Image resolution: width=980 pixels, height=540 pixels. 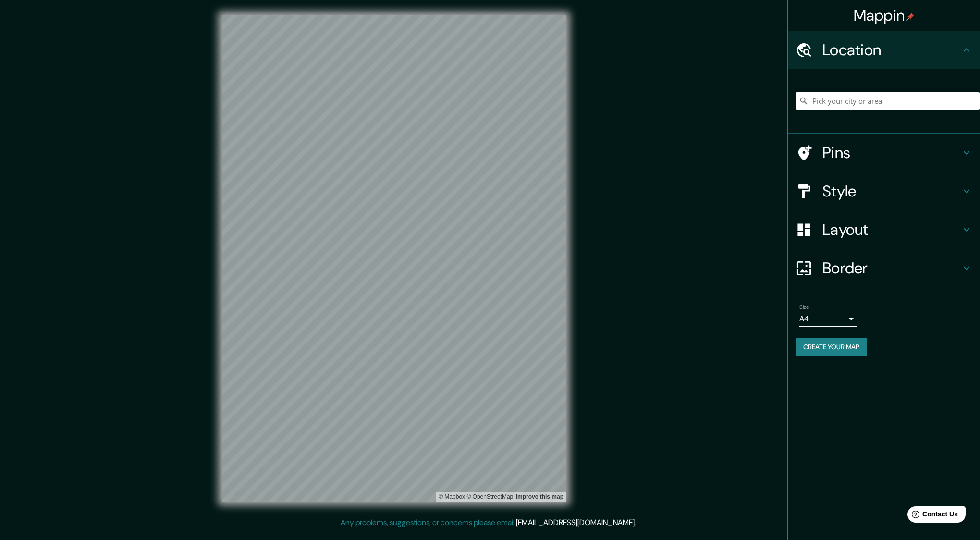 I want to click on h4: Style, so click(x=891, y=191).